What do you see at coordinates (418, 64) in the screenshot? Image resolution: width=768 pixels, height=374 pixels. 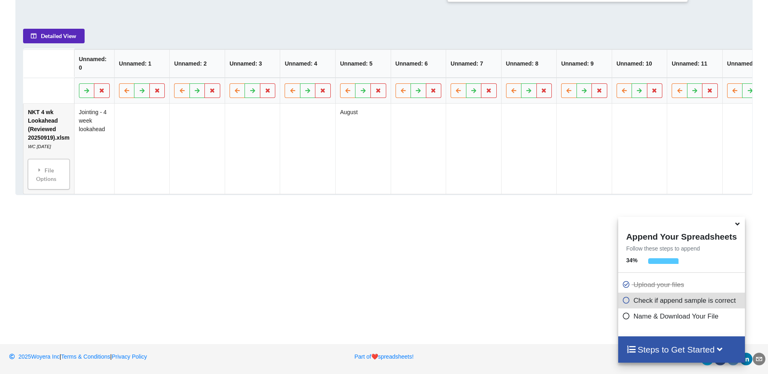 I see `th: Unnamed: 6` at bounding box center [418, 64].